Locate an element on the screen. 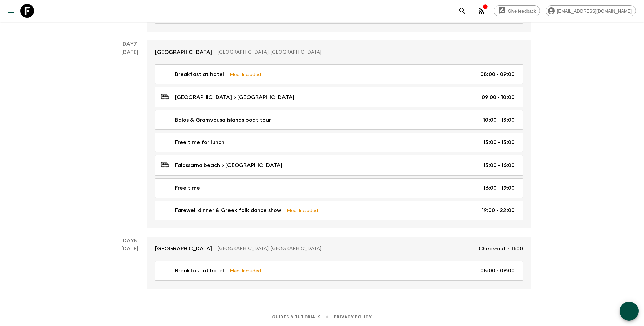 Image resolution: width=644 pixels, height=326 pixels. p: Day 7 is located at coordinates (130, 44).